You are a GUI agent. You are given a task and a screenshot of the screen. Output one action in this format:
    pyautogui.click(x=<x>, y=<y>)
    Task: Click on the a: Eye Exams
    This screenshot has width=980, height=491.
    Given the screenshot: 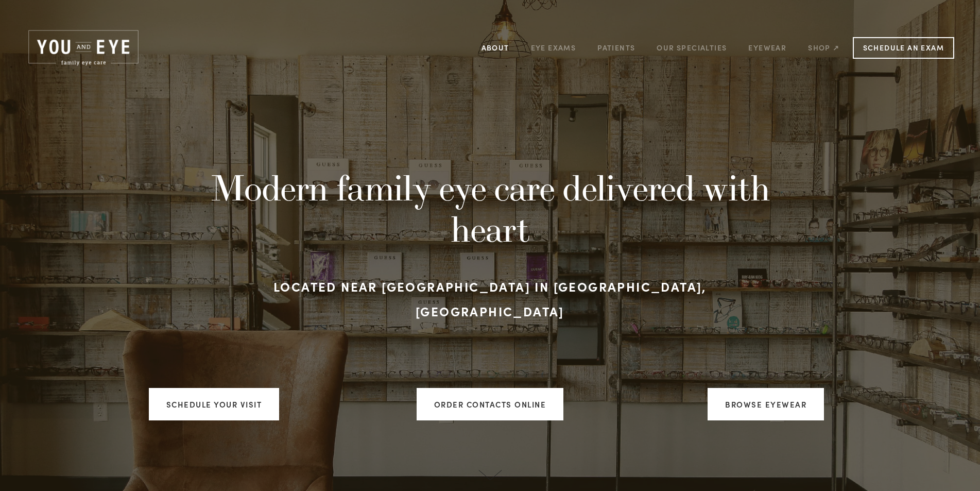 What is the action you would take?
    pyautogui.click(x=554, y=47)
    